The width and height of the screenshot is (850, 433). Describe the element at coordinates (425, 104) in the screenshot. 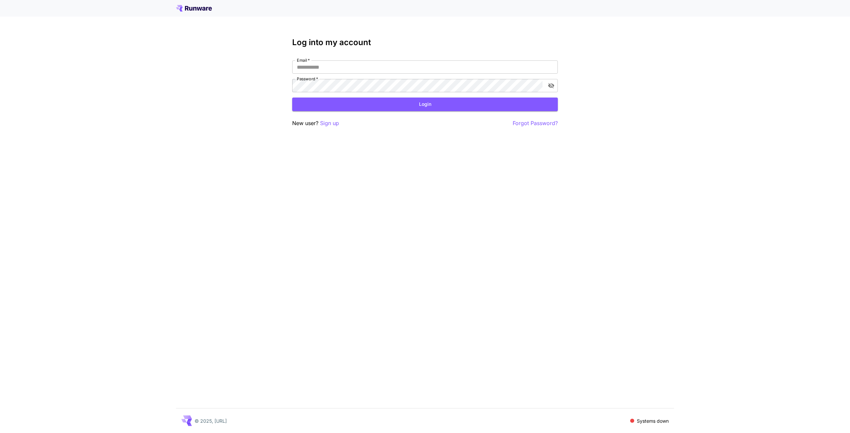

I see `button: Login` at that location.